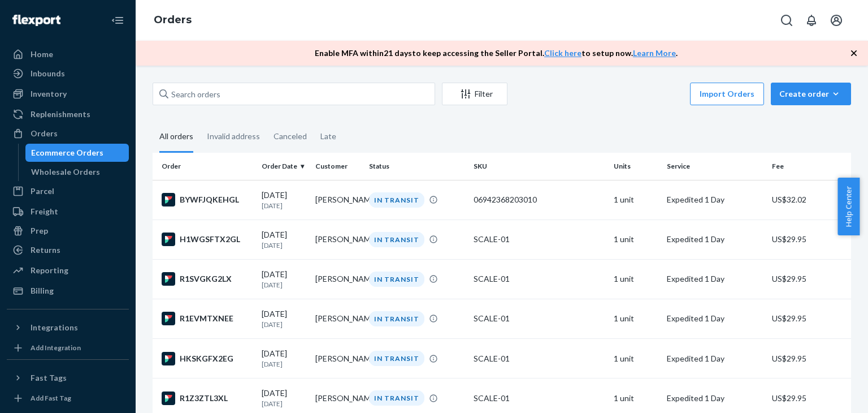  Describe the element at coordinates (68, 398) in the screenshot. I see `a: Add Fast Tag` at that location.